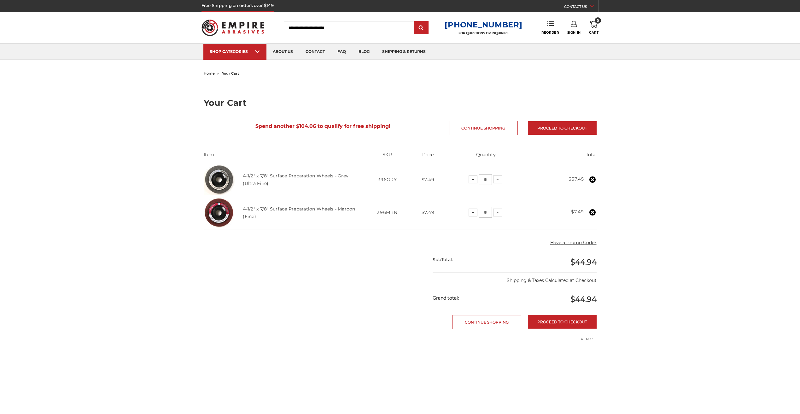 Image resolution: width=800 pixels, height=414 pixels. What do you see at coordinates (577, 212) in the screenshot?
I see `strong: $7.49` at bounding box center [577, 212].